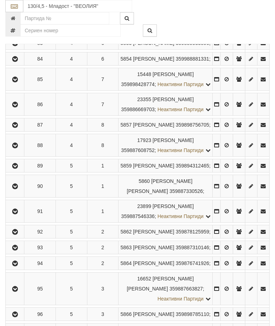 This screenshot has width=275, height=326. What do you see at coordinates (192, 232) in the screenshot?
I see `span: 359878125959` at bounding box center [192, 232].